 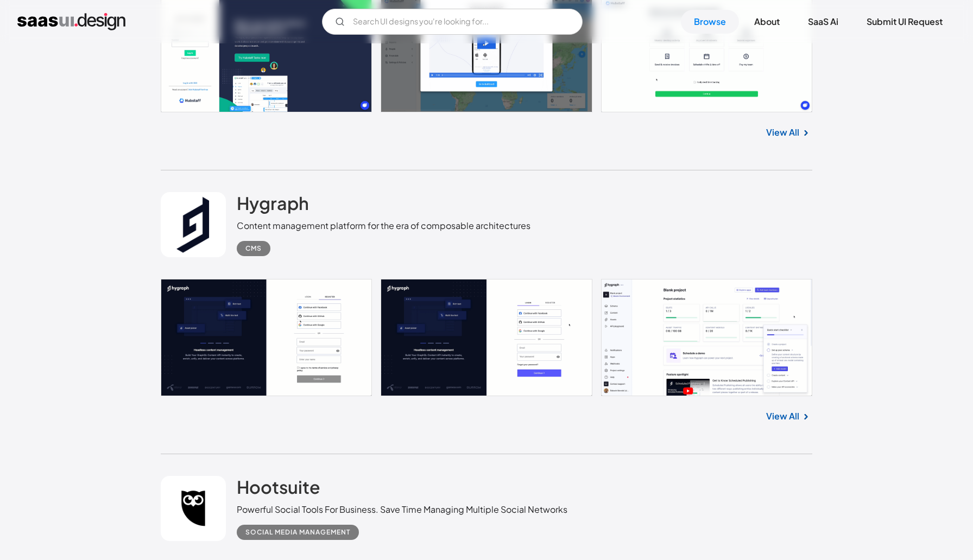 I want to click on a: SaaS Ai, so click(x=823, y=22).